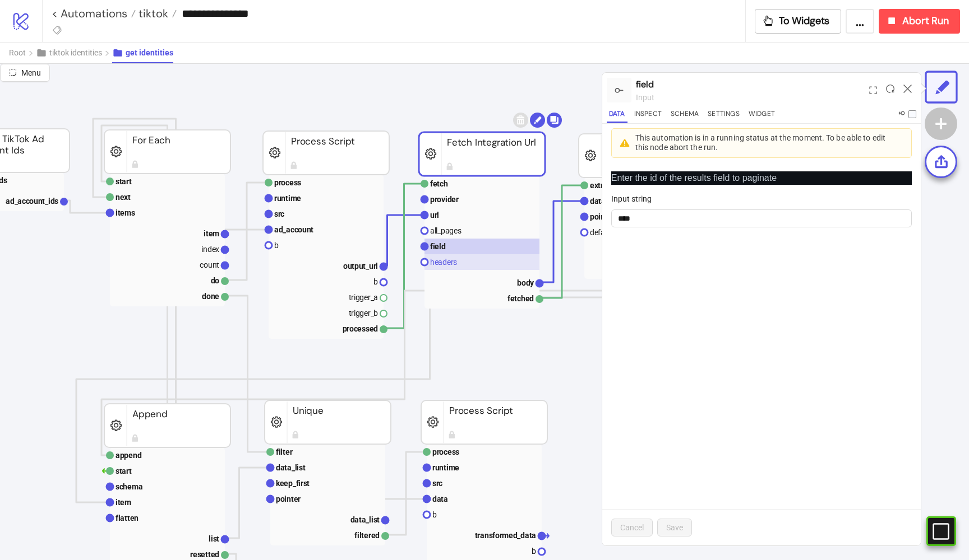 The image size is (969, 560). What do you see at coordinates (762, 218) in the screenshot?
I see `input: Input string` at bounding box center [762, 218].